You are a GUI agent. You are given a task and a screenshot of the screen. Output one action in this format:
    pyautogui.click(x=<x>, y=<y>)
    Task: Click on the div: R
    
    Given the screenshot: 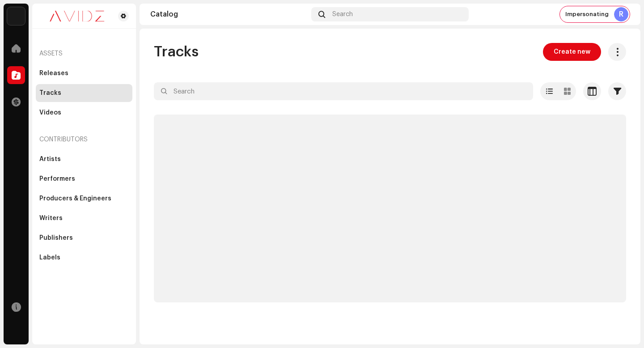 What is the action you would take?
    pyautogui.click(x=621, y=14)
    